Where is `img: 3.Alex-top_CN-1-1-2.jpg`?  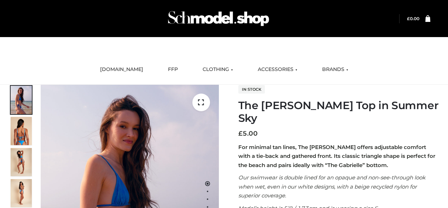
img: 3.Alex-top_CN-1-1-2.jpg is located at coordinates (21, 193).